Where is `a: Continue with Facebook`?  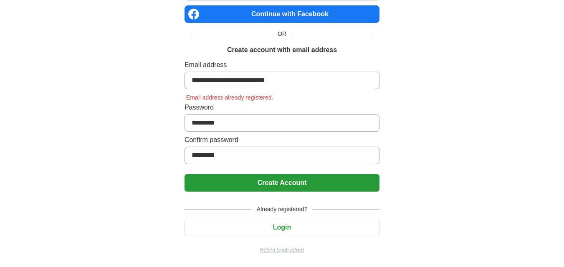
a: Continue with Facebook is located at coordinates (282, 14).